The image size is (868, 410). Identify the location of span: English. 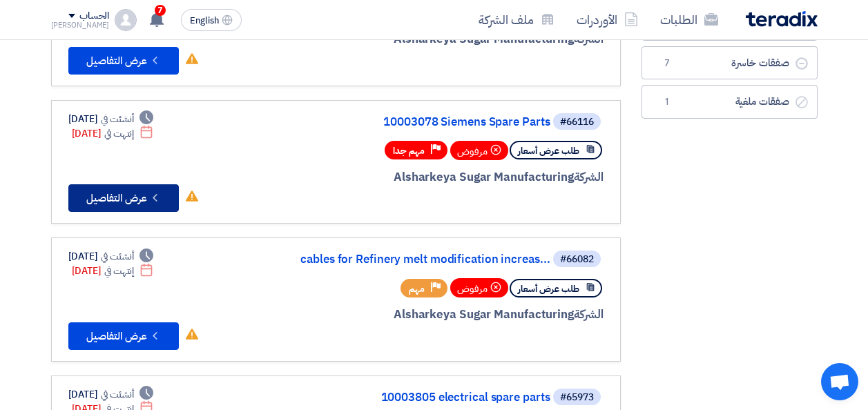
(204, 21).